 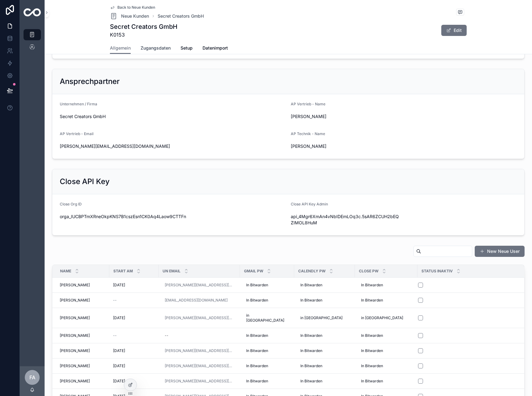 What do you see at coordinates (500, 251) in the screenshot?
I see `a: New Neue User` at bounding box center [500, 251].